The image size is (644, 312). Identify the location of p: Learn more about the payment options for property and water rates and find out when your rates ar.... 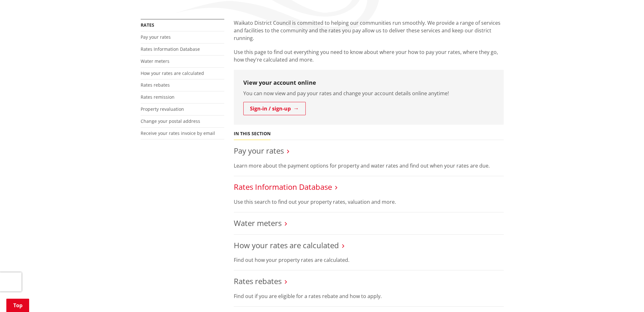
(369, 166).